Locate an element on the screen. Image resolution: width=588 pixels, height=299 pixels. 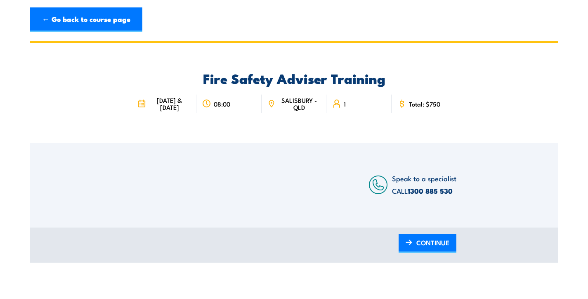
a: ← Go back to course page is located at coordinates (86, 20).